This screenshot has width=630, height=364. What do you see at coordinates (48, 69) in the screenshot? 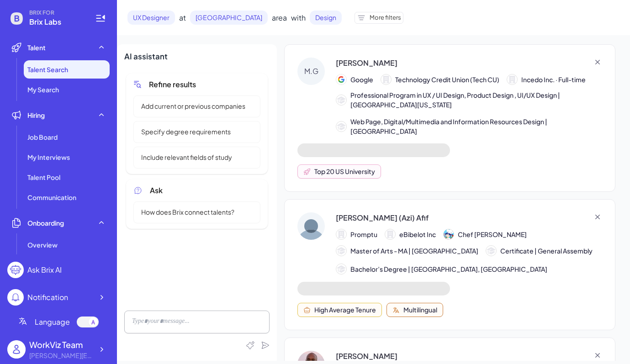
I see `span: Talent Search` at bounding box center [48, 69].